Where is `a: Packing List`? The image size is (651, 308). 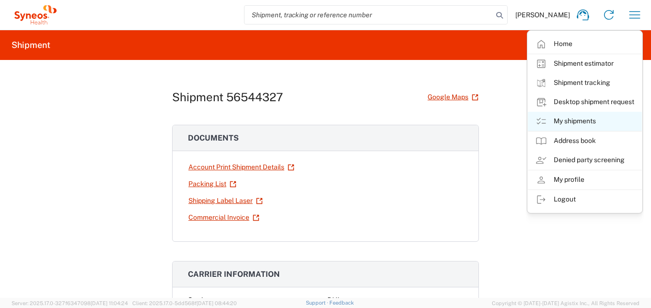 a: Packing List is located at coordinates (212, 184).